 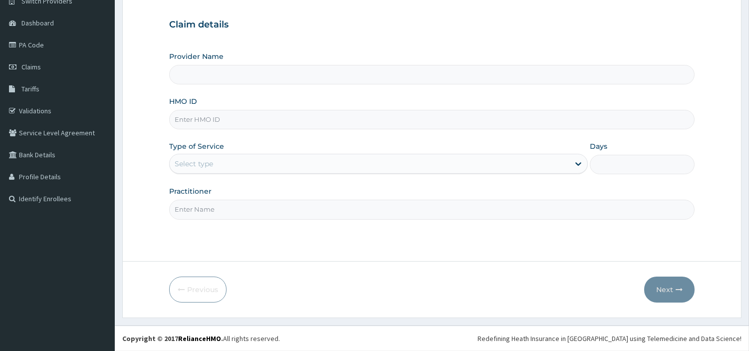 I want to click on a: RelianceHMO, so click(x=200, y=338).